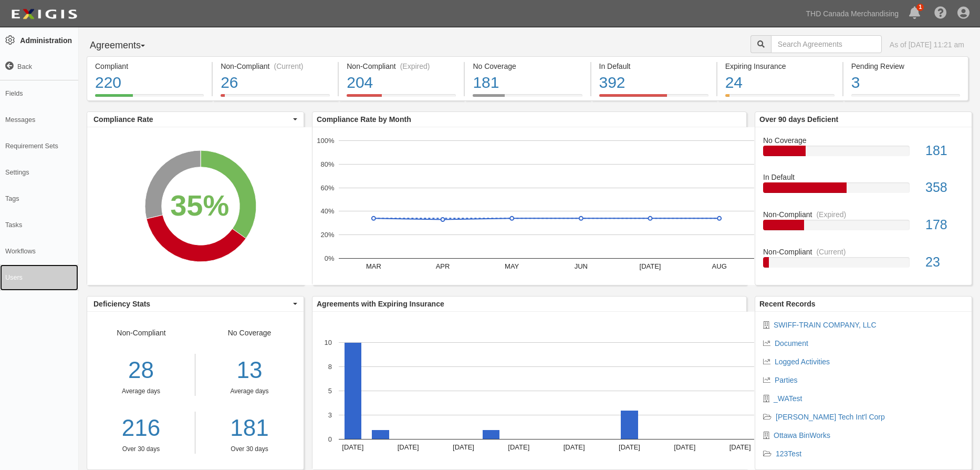 The image size is (980, 470). What do you see at coordinates (196, 304) in the screenshot?
I see `button: Deficiency Stats` at bounding box center [196, 304].